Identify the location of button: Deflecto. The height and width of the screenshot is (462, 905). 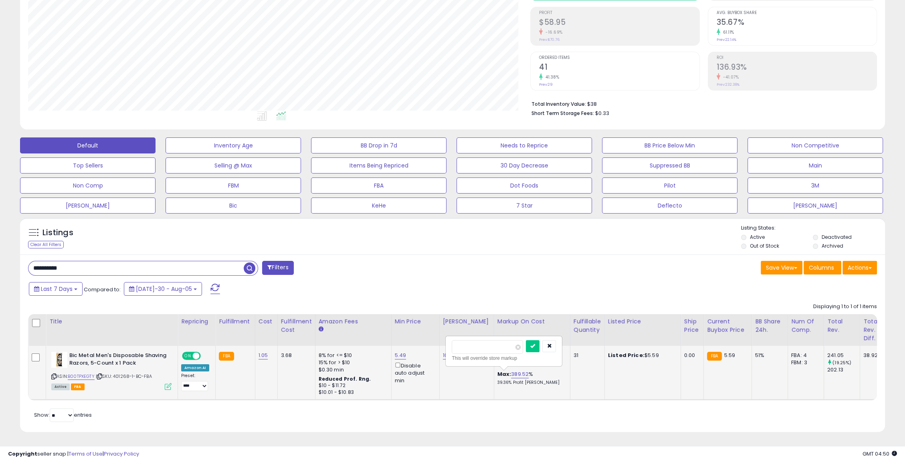
(670, 206).